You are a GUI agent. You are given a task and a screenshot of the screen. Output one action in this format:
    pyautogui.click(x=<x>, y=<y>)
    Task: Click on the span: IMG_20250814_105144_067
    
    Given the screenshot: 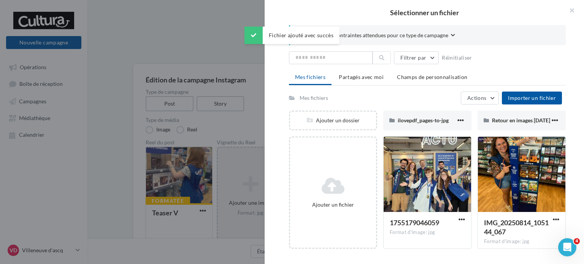 What is the action you would take?
    pyautogui.click(x=517, y=228)
    